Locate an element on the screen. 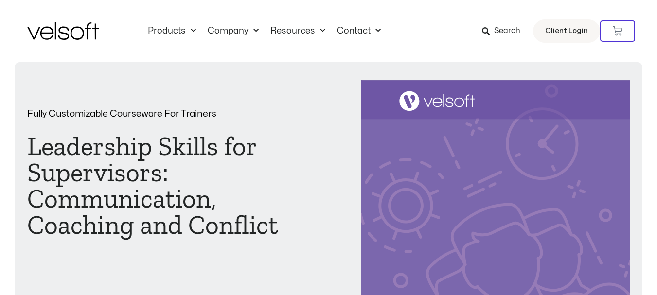 The height and width of the screenshot is (295, 657). p: Fully Customizable Courseware For Trainers is located at coordinates (161, 114).